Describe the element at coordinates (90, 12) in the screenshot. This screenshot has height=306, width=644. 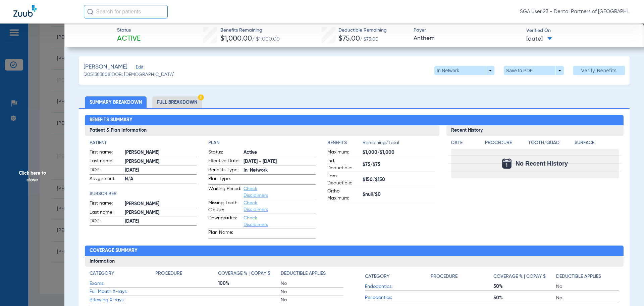
I see `img: Search Icon` at that location.